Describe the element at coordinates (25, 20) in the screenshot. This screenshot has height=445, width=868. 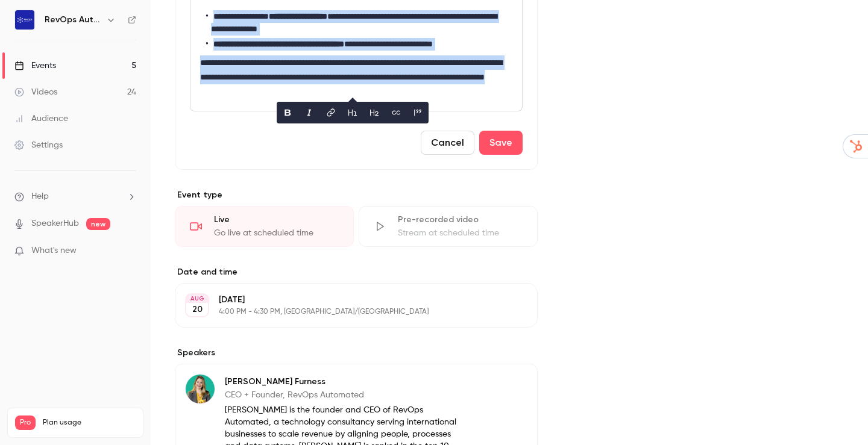
I see `img: RevOps Automated` at that location.